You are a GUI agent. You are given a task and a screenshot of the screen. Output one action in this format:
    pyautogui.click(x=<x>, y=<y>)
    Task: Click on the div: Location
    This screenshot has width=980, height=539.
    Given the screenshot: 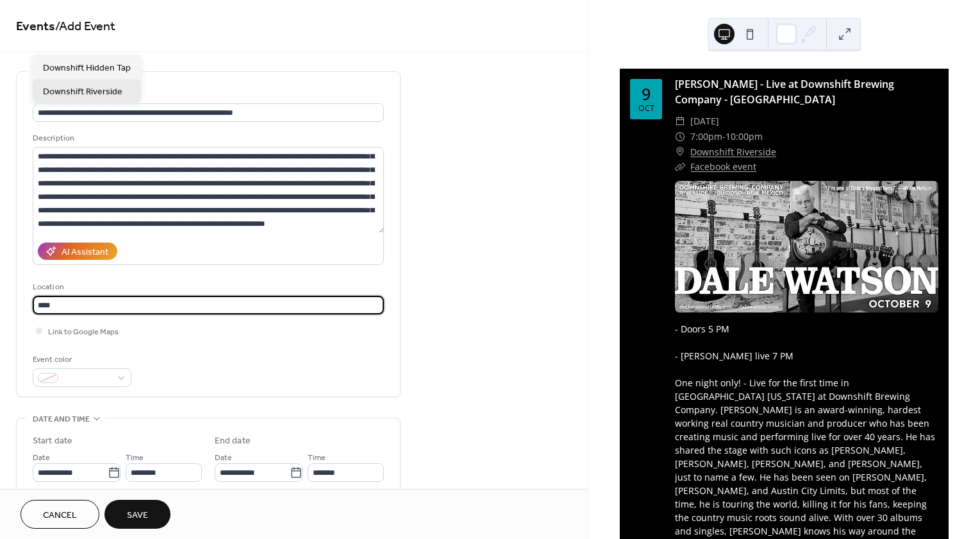 What is the action you would take?
    pyautogui.click(x=207, y=287)
    